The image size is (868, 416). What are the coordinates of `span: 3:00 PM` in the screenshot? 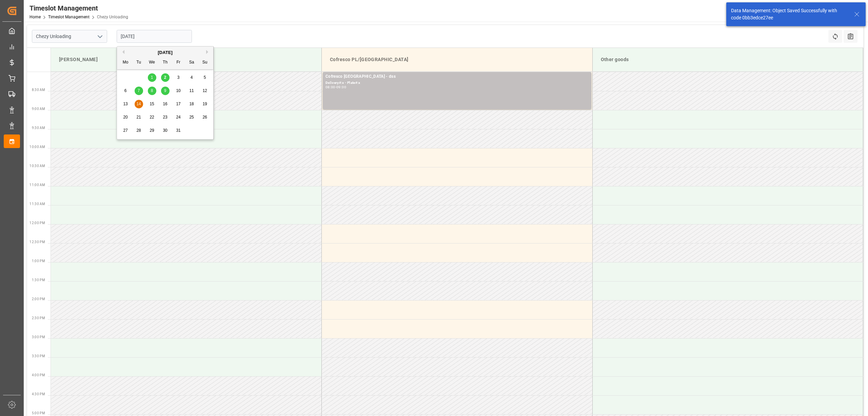 It's located at (38, 336).